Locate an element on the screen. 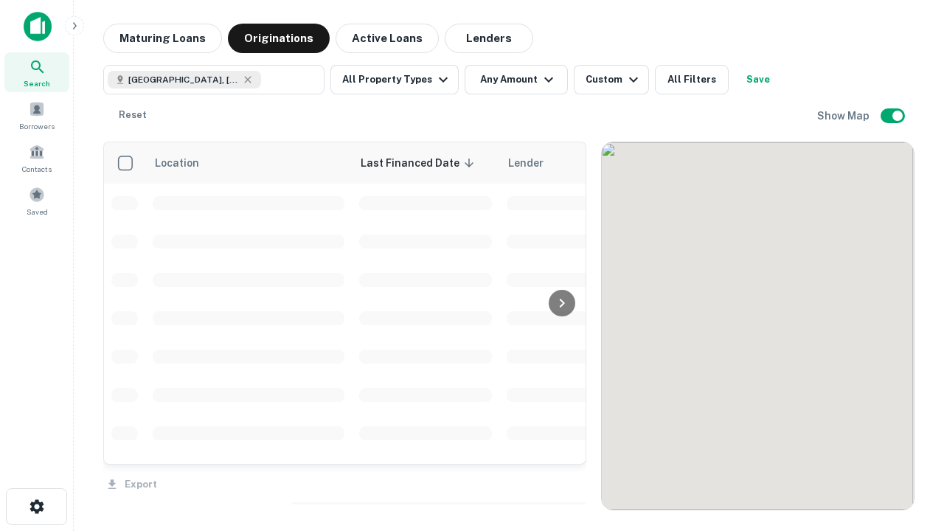 This screenshot has width=944, height=531. span: Borrowers is located at coordinates (37, 126).